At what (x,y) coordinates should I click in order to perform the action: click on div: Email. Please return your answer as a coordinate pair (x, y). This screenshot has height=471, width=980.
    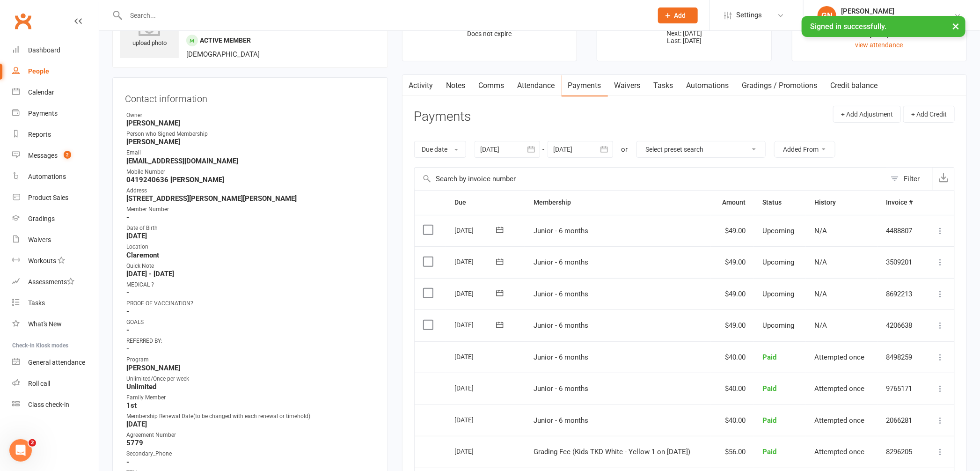
    Looking at the image, I should click on (251, 153).